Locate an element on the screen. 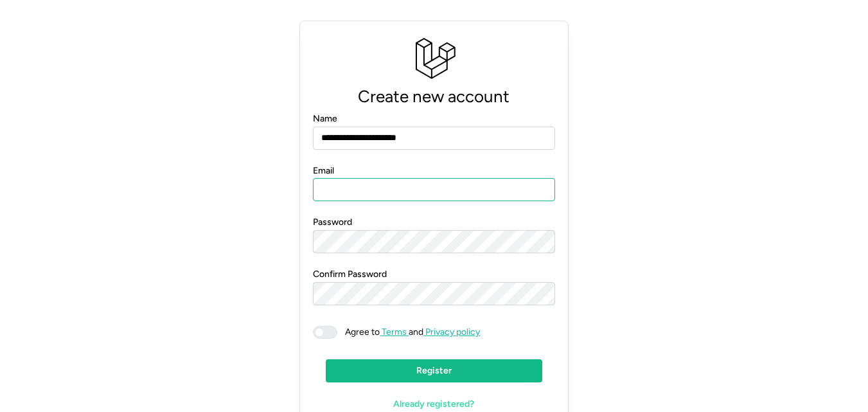 The width and height of the screenshot is (868, 412). a: Terms is located at coordinates (393, 332).